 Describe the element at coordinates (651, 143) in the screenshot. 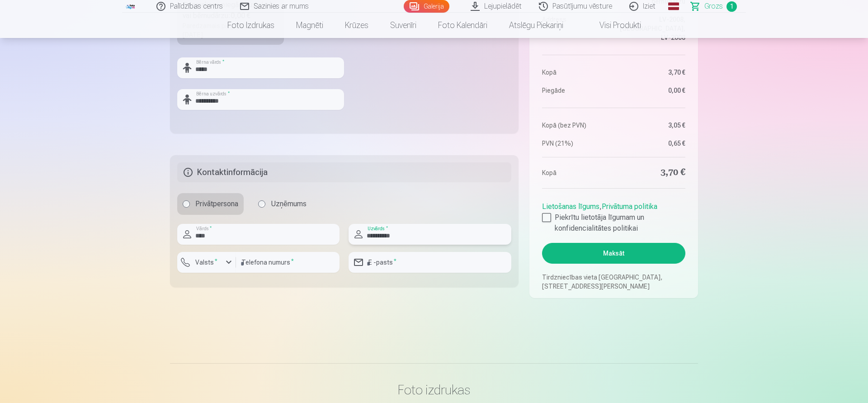

I see `dd: 0,65 €` at that location.